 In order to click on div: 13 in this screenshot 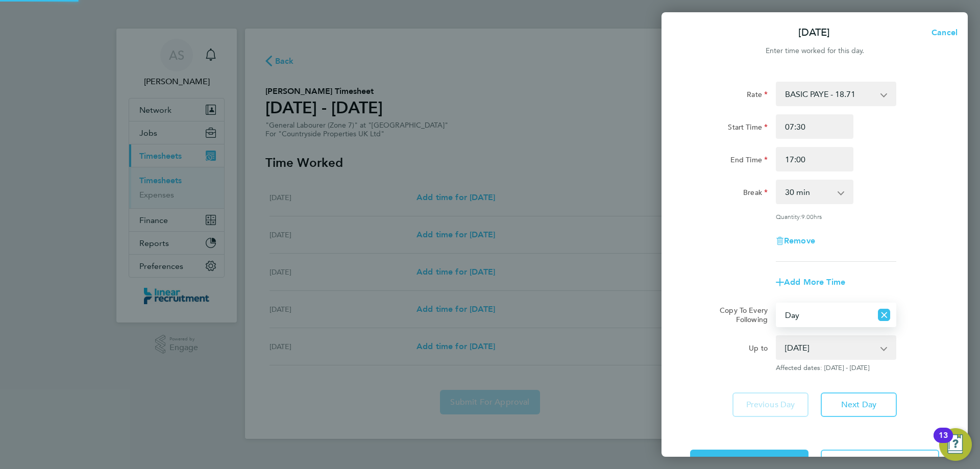, I will do `click(944, 442)`.